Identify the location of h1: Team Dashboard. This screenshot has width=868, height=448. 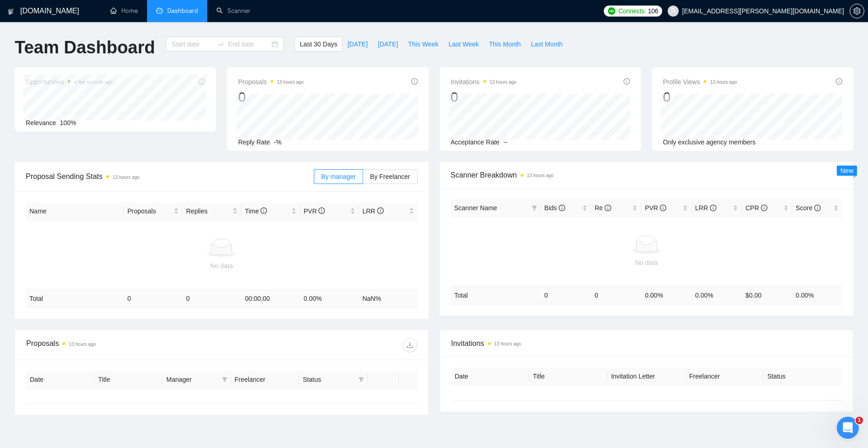
(85, 47).